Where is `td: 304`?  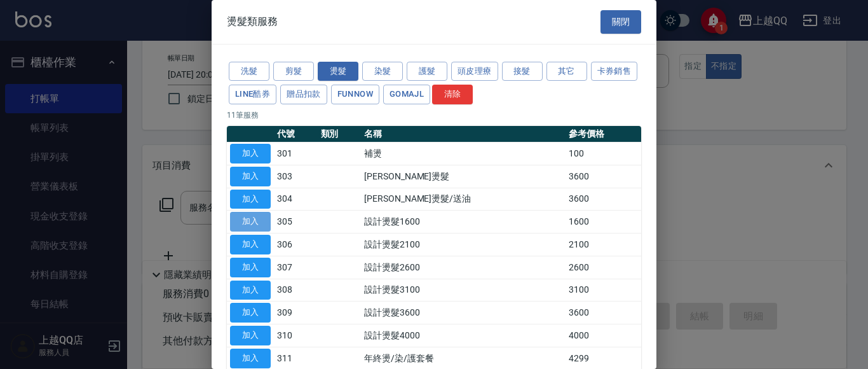
td: 304 is located at coordinates (295, 199).